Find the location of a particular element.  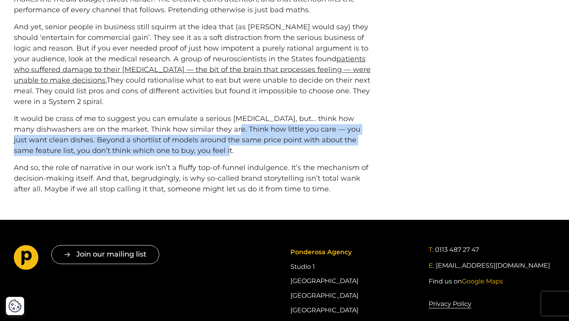

span: E: is located at coordinates (432, 265).